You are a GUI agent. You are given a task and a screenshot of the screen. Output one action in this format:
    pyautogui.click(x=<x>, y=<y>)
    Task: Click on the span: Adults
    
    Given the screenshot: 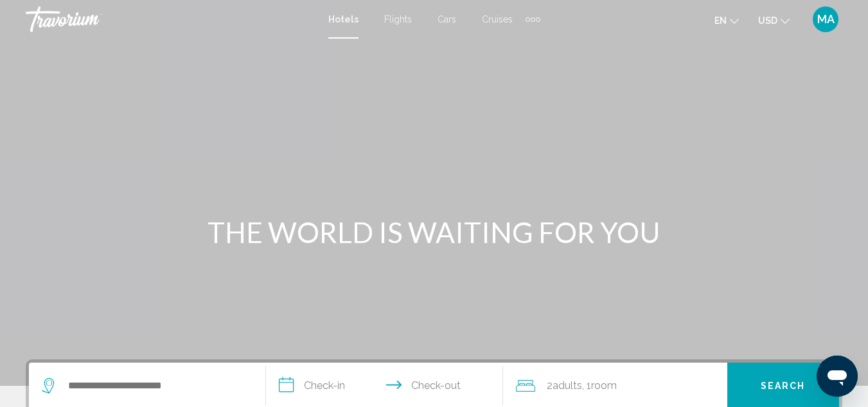 What is the action you would take?
    pyautogui.click(x=567, y=385)
    